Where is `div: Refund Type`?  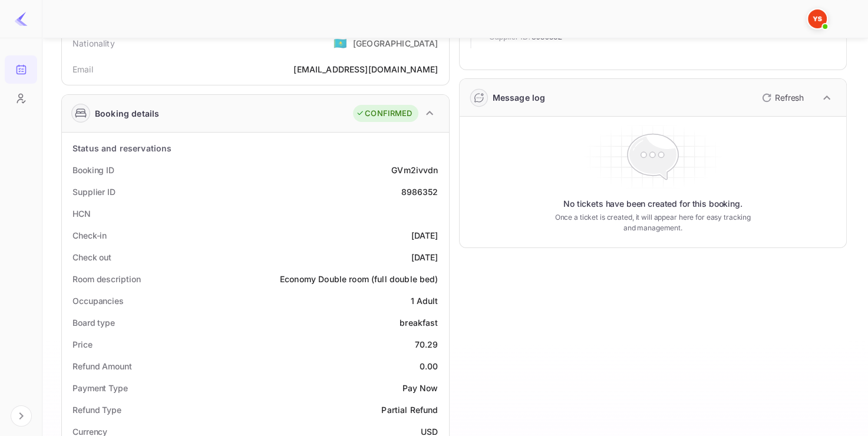
div: Refund Type is located at coordinates (97, 410).